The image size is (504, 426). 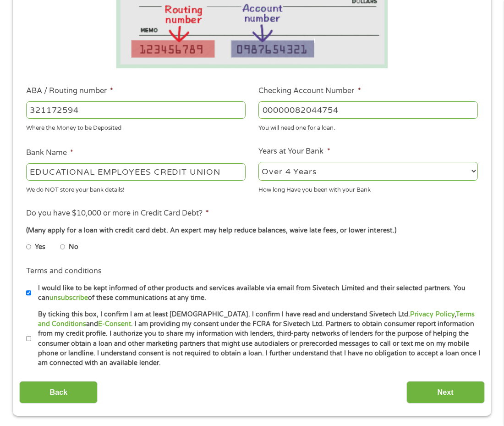 What do you see at coordinates (40, 247) in the screenshot?
I see `label: Yes` at bounding box center [40, 247].